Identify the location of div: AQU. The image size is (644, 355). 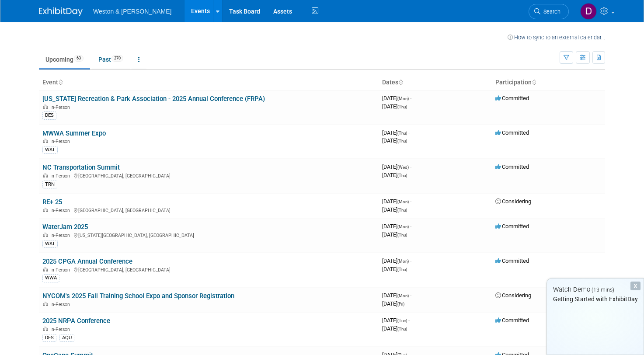
(67, 338).